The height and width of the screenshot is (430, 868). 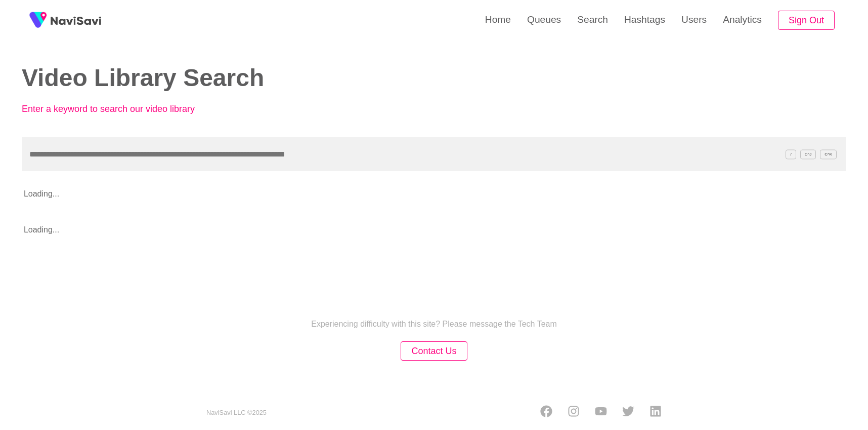 What do you see at coordinates (809, 154) in the screenshot?
I see `span: C^J` at bounding box center [809, 154].